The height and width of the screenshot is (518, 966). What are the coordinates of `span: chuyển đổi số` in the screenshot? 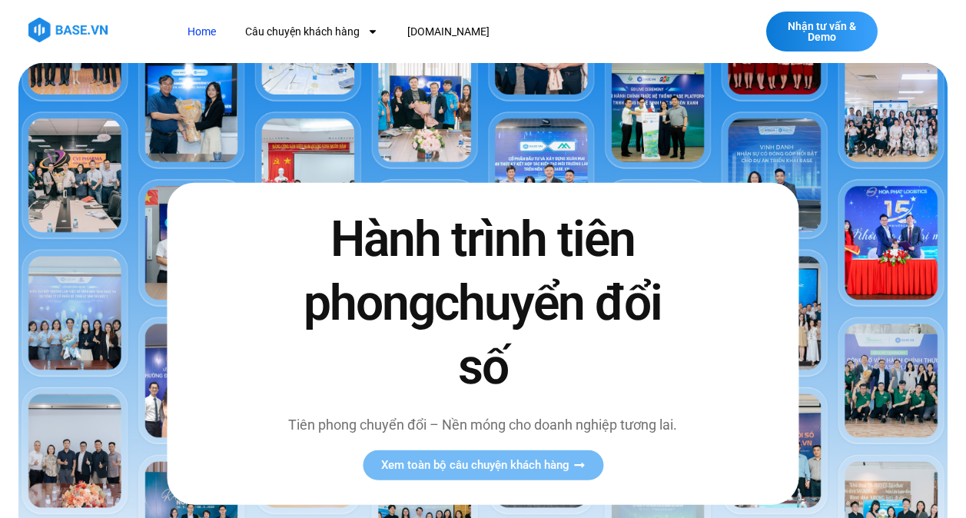 It's located at (548, 335).